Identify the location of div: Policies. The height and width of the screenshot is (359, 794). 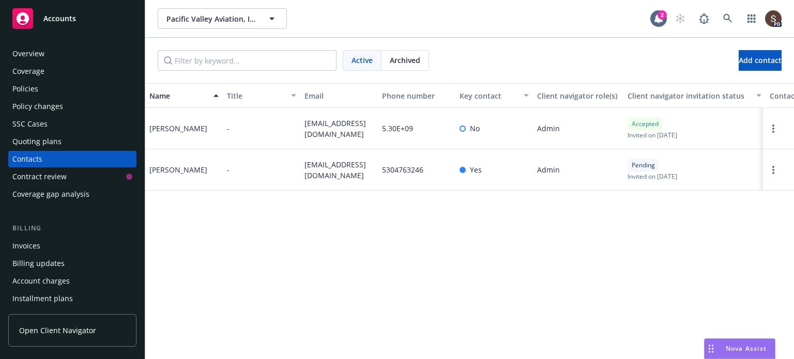
(25, 89).